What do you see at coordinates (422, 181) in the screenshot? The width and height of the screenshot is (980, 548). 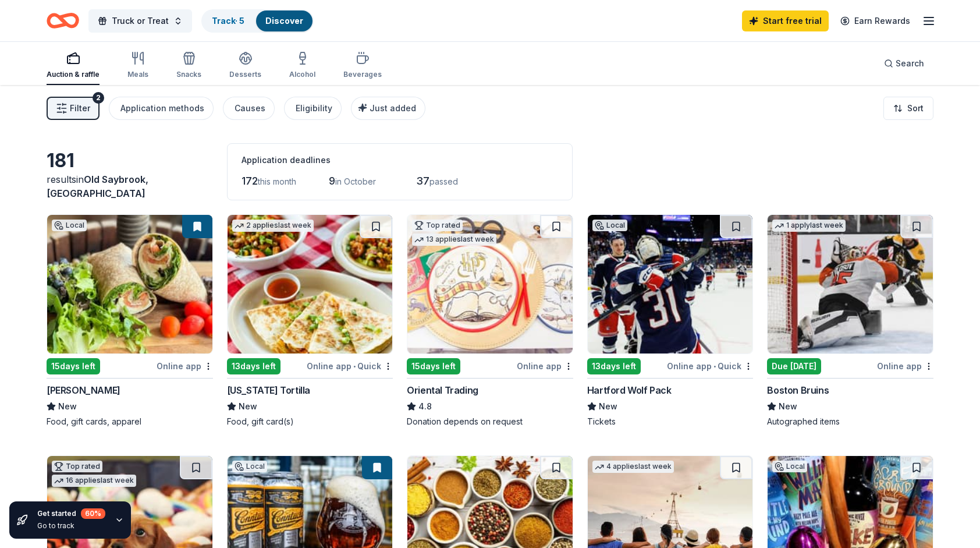 I see `span: 37` at bounding box center [422, 181].